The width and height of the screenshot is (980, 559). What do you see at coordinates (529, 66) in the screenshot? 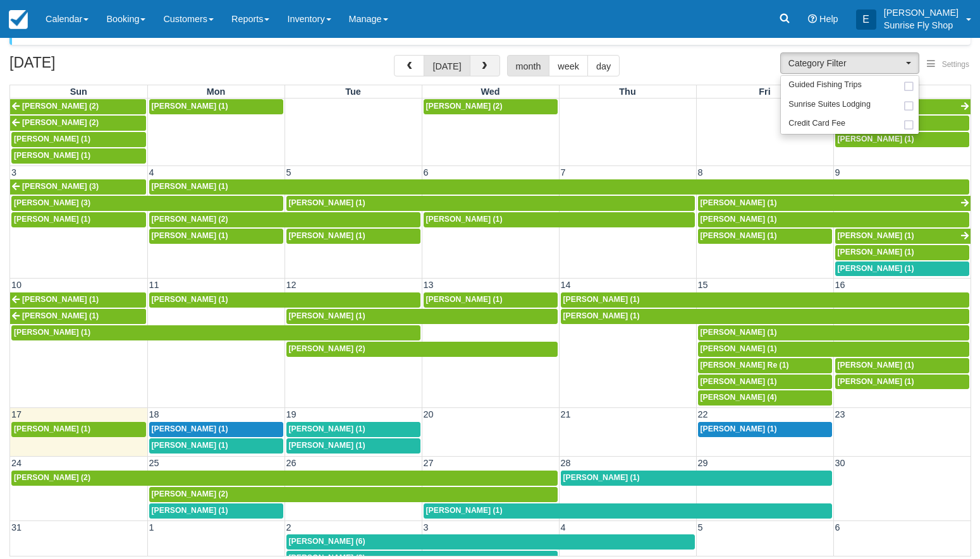
I see `button: month` at bounding box center [529, 66].